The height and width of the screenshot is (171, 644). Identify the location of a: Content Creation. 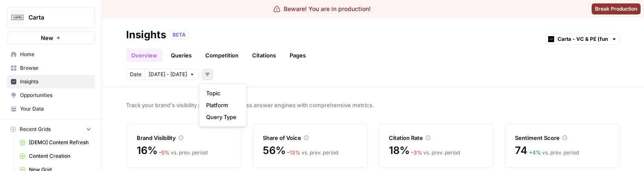
(55, 156).